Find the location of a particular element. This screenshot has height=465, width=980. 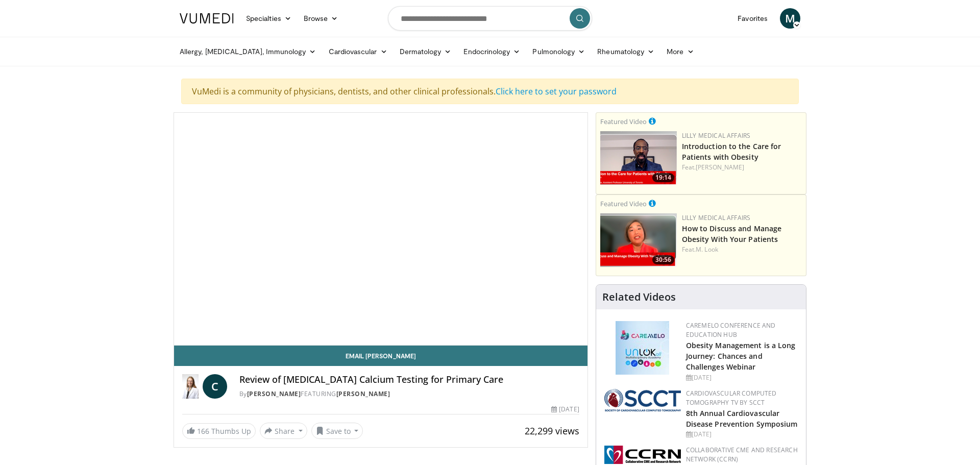

a: How to Discuss and Manage Obesity With Your Patients is located at coordinates (732, 234).